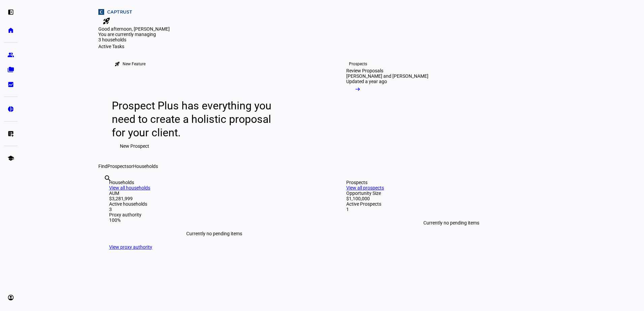  Describe the element at coordinates (11, 30) in the screenshot. I see `eth-mat-symbol: home` at that location.